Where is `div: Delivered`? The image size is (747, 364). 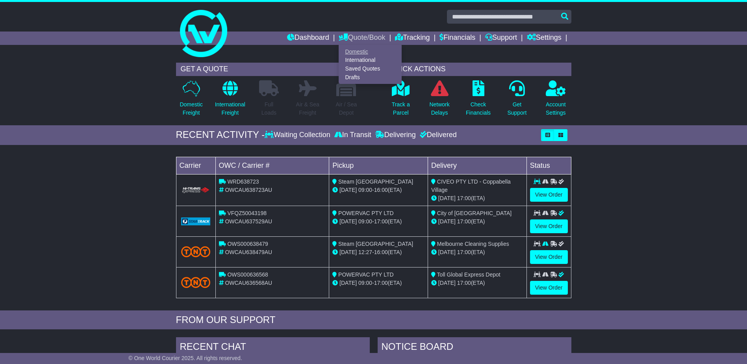
div: Delivered is located at coordinates (437, 135).